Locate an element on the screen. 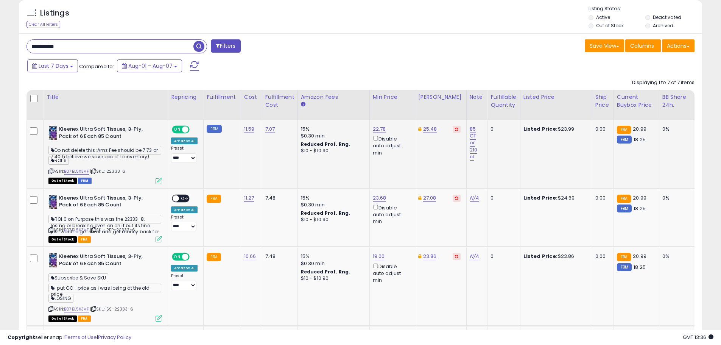 This screenshot has width=721, height=345. div: Fulfillment Cost is located at coordinates (280, 101).